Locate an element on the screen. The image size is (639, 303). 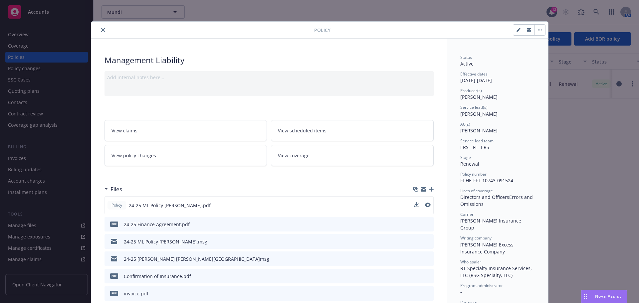
span: Lines of coverage is located at coordinates (477, 191).